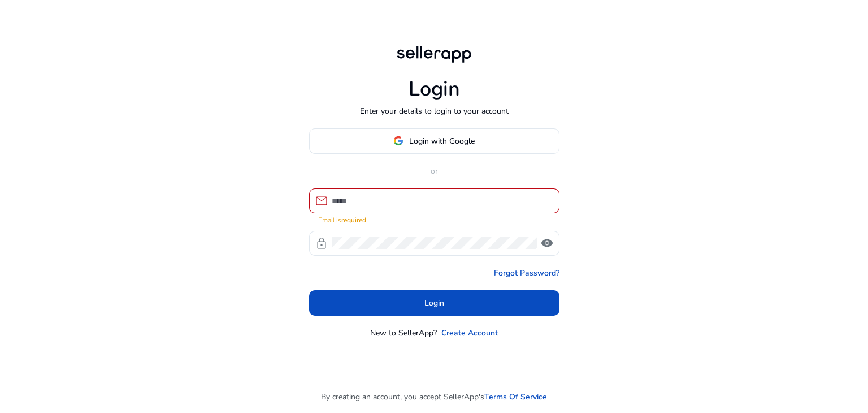 This screenshot has height=413, width=868. Describe the element at coordinates (547, 243) in the screenshot. I see `span: visibility` at that location.